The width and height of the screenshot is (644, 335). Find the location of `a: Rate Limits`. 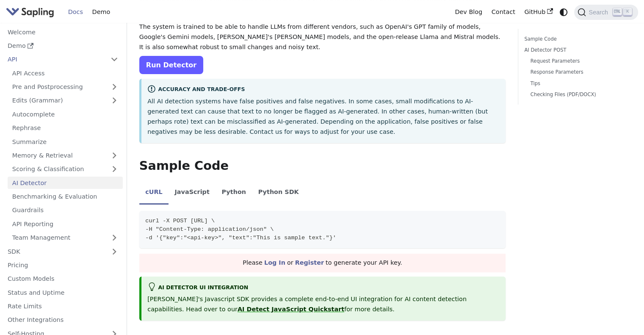

a: Rate Limits is located at coordinates (63, 306).